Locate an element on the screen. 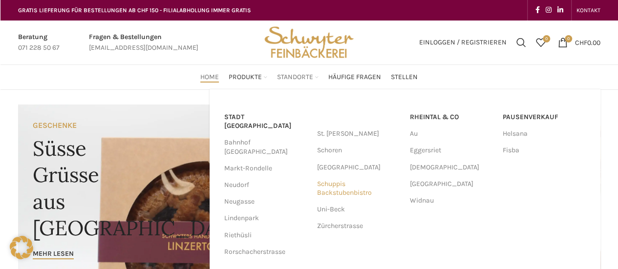 The height and width of the screenshot is (269, 618). a: Suchen is located at coordinates (521, 42).